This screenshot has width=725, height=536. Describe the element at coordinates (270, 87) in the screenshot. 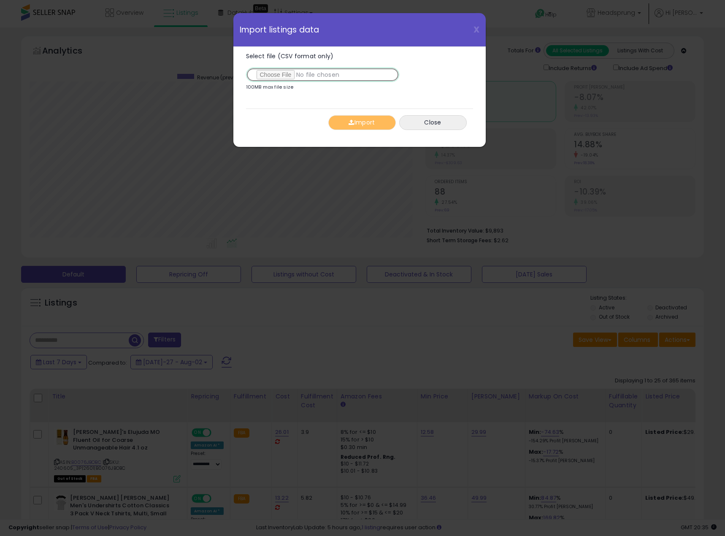

I see `p: 100MB max file size` at that location.